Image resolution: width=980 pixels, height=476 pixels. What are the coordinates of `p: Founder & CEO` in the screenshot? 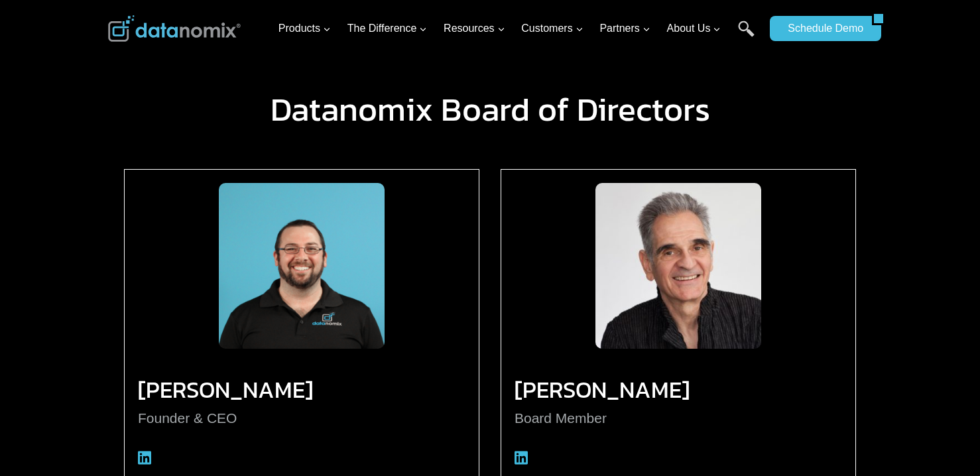 It's located at (301, 418).